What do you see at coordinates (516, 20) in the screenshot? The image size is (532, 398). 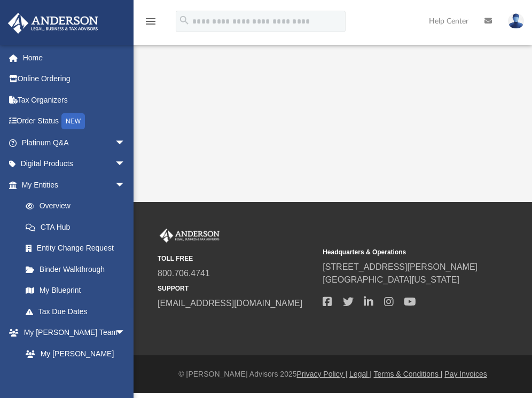 I see `img: User Pic` at bounding box center [516, 20].